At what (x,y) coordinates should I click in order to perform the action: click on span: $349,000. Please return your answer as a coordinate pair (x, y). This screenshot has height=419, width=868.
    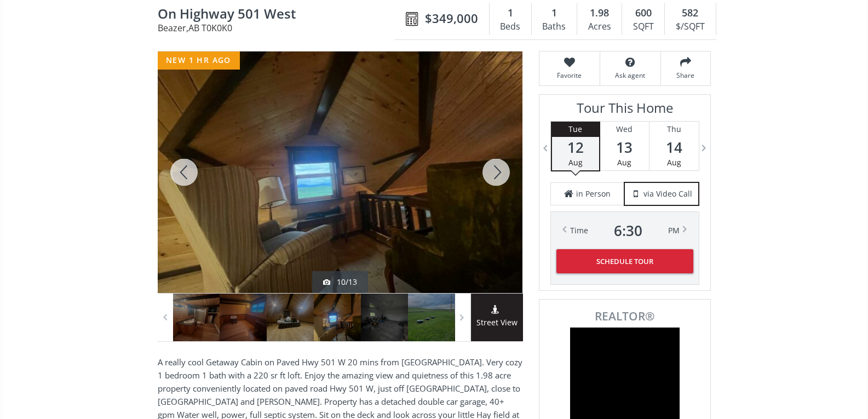
    Looking at the image, I should click on (451, 18).